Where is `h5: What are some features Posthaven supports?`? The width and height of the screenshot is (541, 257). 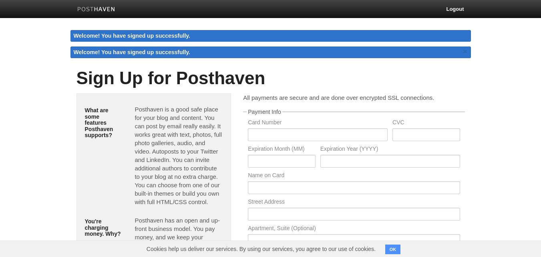 h5: What are some features Posthaven supports? is located at coordinates (104, 122).